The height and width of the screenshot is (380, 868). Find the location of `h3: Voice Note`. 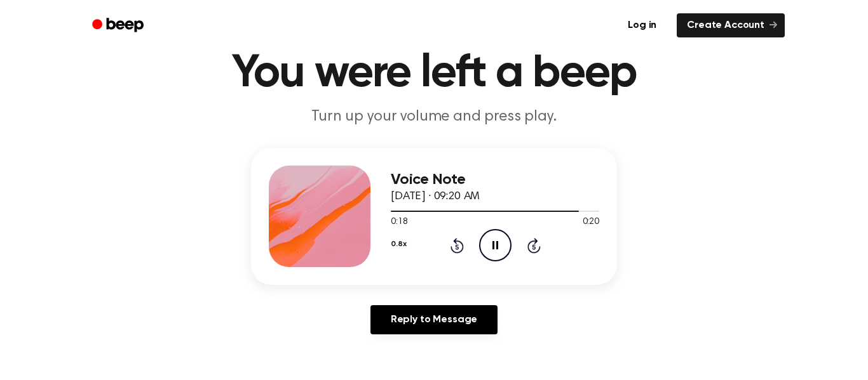

h3: Voice Note is located at coordinates (495, 179).